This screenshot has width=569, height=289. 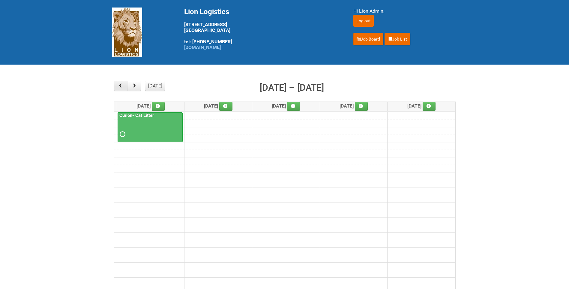 I want to click on span: Lion Logistics, so click(x=207, y=12).